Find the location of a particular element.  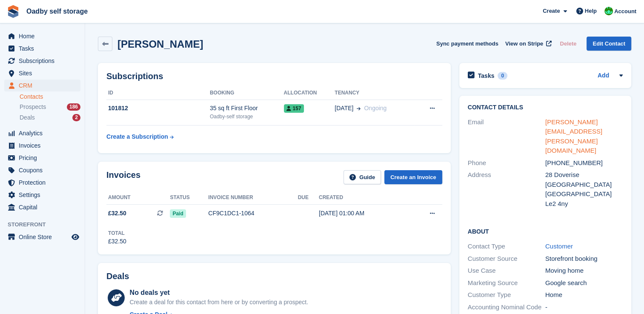

span: Online Store is located at coordinates (44, 237).